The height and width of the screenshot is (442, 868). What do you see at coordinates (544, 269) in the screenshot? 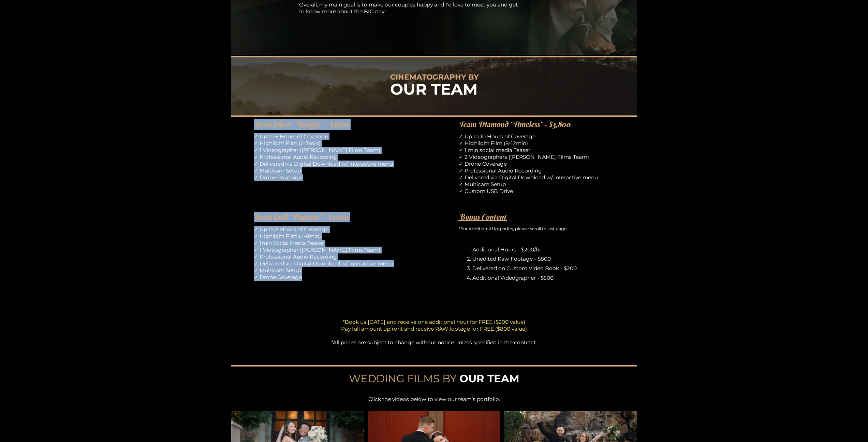
I see `p: Delivered on Custom Video Book - $200` at bounding box center [544, 269].